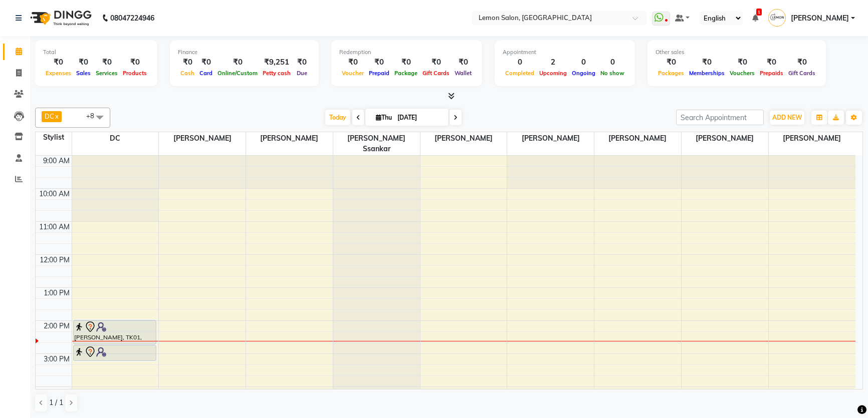 This screenshot has width=868, height=418. Describe the element at coordinates (56, 161) in the screenshot. I see `div: 9:00 AM` at that location.